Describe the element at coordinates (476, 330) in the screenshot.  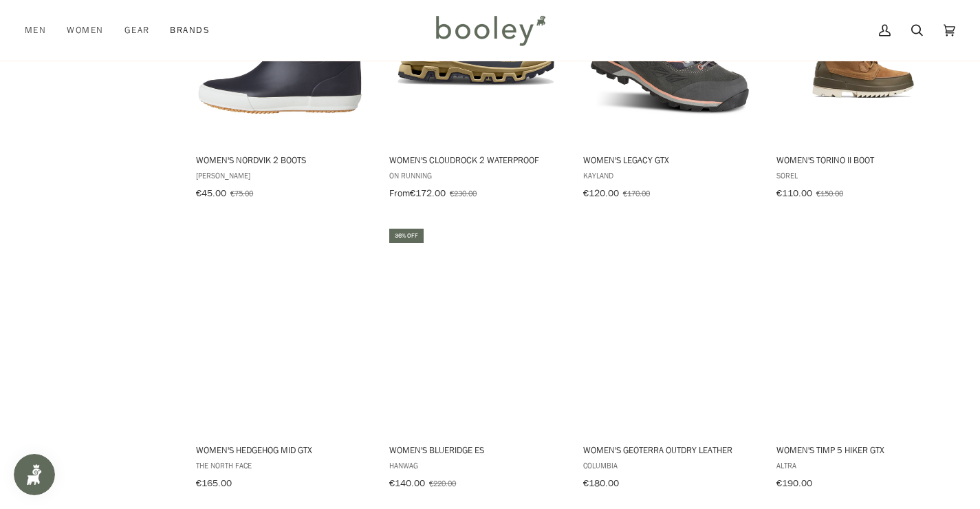
I see `img: Hanwag Women's Blueridge ES Light Gey / Pink - Booley Galway` at that location.